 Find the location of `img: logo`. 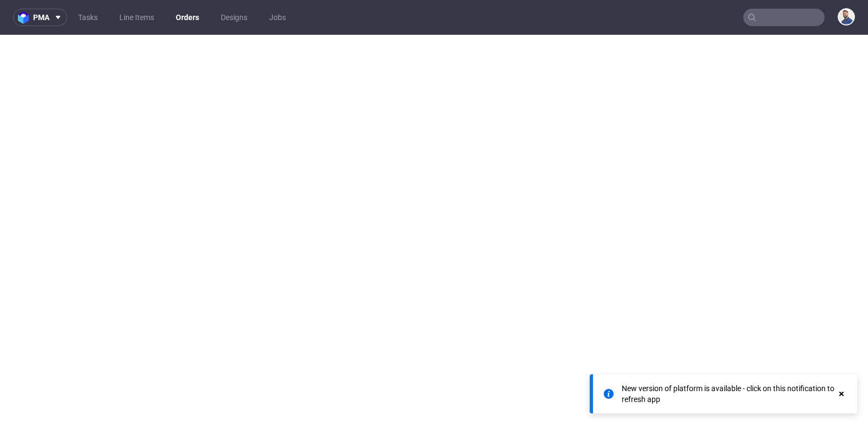

img: logo is located at coordinates (25, 18).